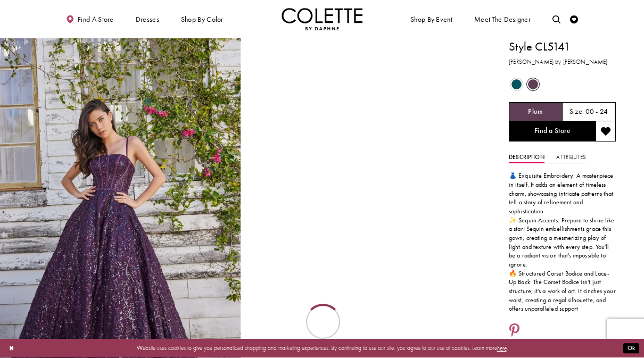  Describe the element at coordinates (502, 19) in the screenshot. I see `span: Meet the designer` at that location.